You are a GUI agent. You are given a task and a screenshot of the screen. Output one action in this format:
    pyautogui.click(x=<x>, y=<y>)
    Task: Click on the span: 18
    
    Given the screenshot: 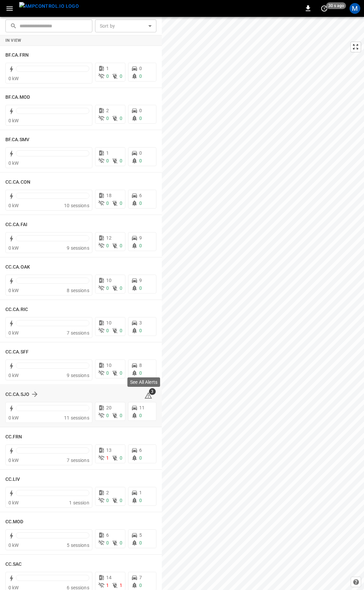 What is the action you would take?
    pyautogui.click(x=109, y=195)
    